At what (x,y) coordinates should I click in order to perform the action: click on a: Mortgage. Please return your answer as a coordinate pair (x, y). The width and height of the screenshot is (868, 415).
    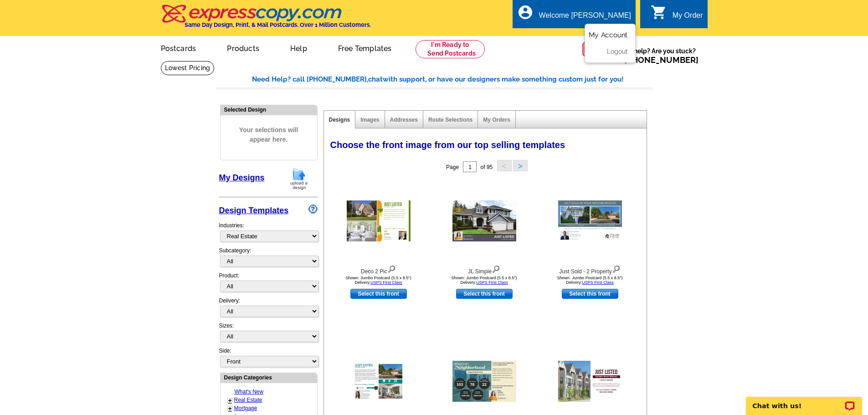
    Looking at the image, I should click on (246, 408).